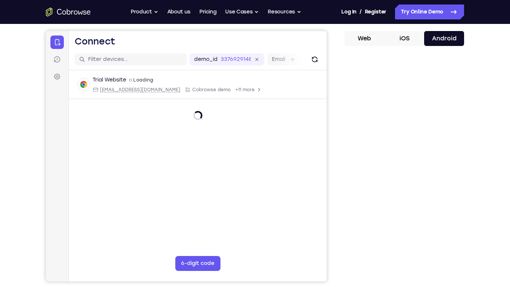 The height and width of the screenshot is (287, 510). I want to click on div: Email, so click(90, 59).